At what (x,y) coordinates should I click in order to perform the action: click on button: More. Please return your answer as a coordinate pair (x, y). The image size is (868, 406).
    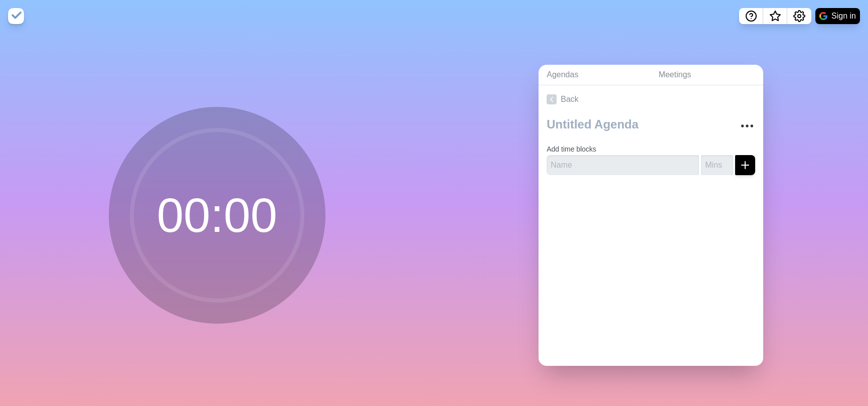
    Looking at the image, I should click on (748, 126).